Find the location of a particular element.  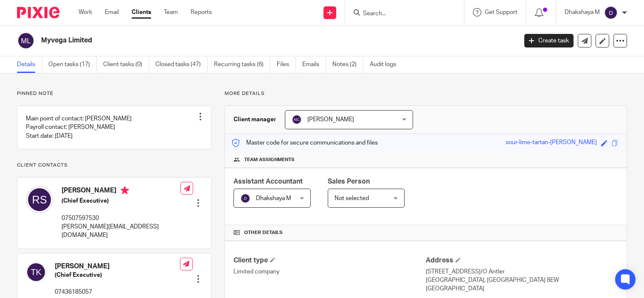

p: Dhakshaya M is located at coordinates (582, 12).